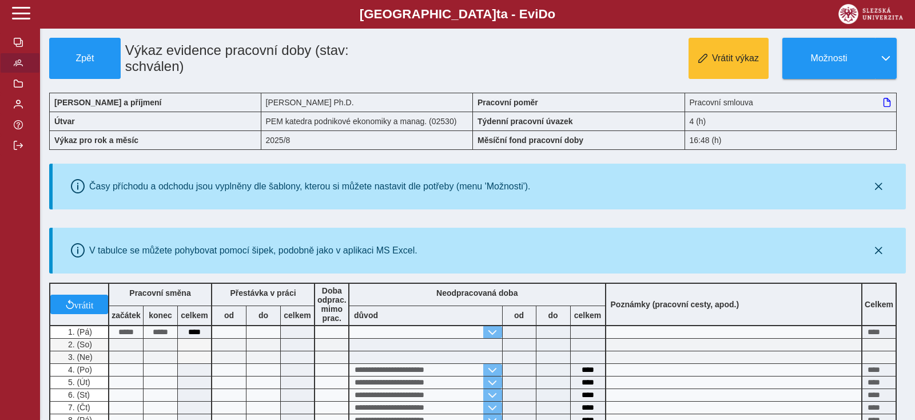 The height and width of the screenshot is (420, 915). I want to click on span: 5. (Út), so click(78, 382).